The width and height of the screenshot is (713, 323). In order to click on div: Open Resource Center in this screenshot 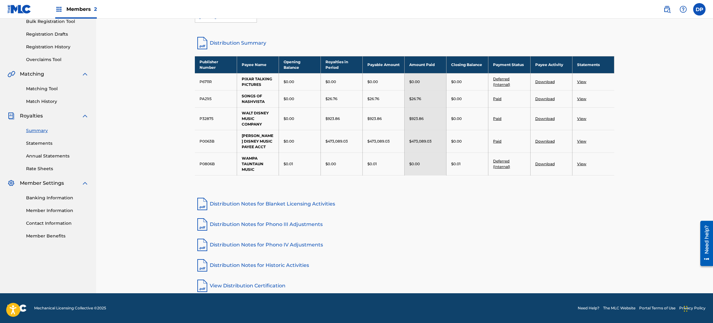, I will do `click(11, 25)`.